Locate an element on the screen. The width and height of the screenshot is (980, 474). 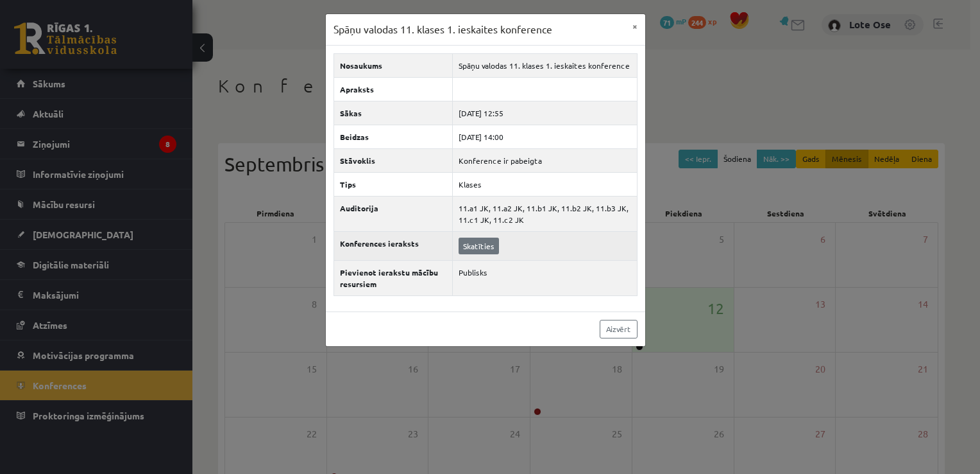
td: Konference ir pabeigta is located at coordinates (545, 159).